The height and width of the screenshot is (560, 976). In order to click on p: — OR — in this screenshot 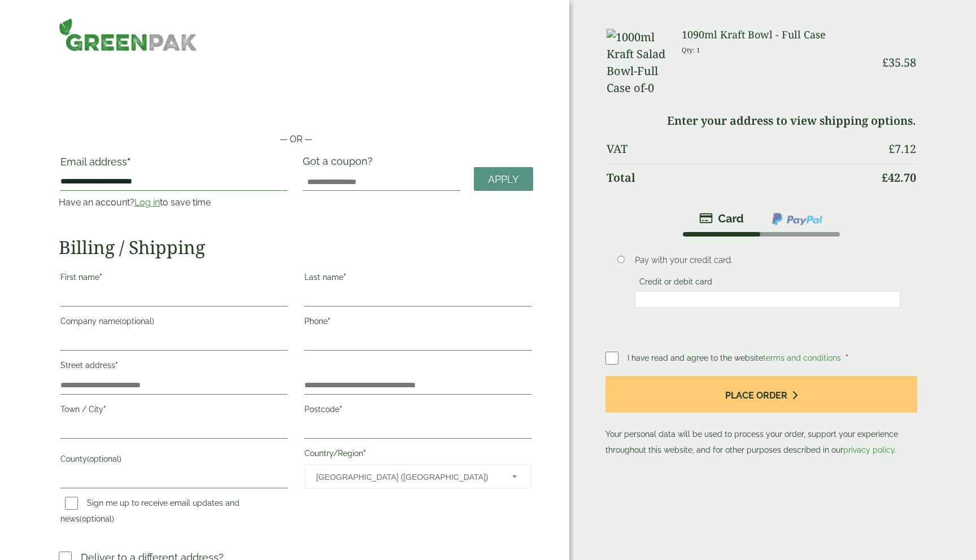, I will do `click(296, 140)`.